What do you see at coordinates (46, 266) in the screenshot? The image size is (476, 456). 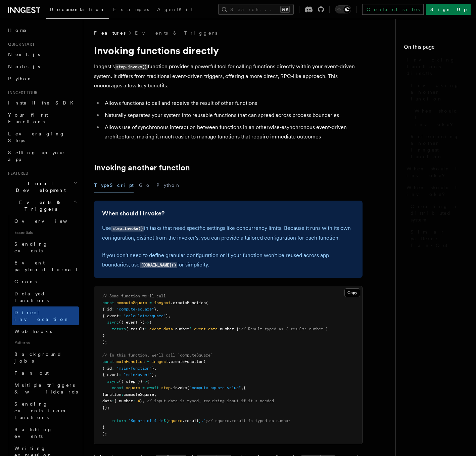 I see `span: Event payload format` at bounding box center [46, 266].